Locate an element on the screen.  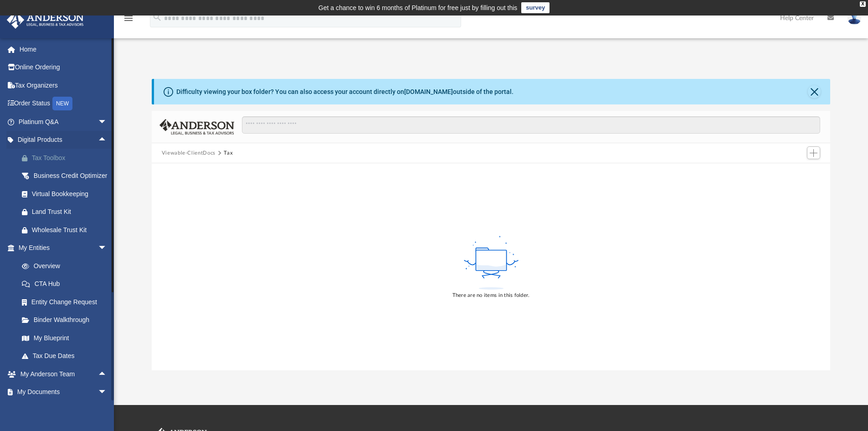
a: Business Credit Optimizer is located at coordinates (66, 176).